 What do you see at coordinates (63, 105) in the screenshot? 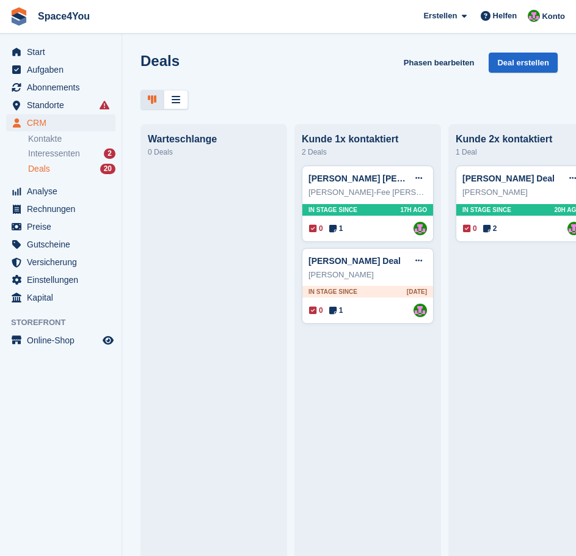
I see `span: Standorte` at bounding box center [63, 105].